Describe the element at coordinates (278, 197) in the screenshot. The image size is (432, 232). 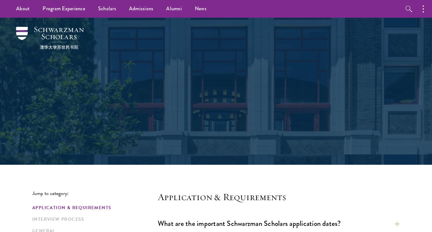
I see `h4: Application & Requirements` at that location.